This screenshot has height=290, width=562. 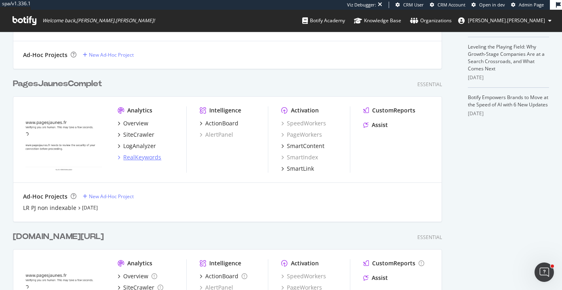 What do you see at coordinates (377, 21) in the screenshot?
I see `a: Knowledge Base` at bounding box center [377, 21].